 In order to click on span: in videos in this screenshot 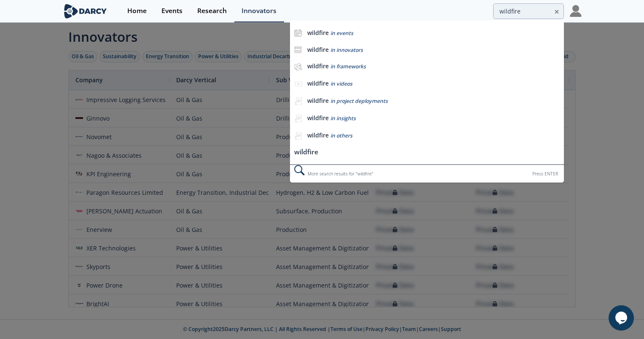, I will do `click(341, 83)`.